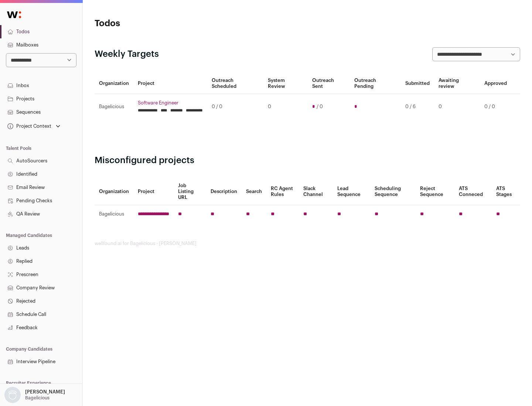 This screenshot has height=406, width=532. Describe the element at coordinates (393, 192) in the screenshot. I see `th: Scheduling Sequence` at that location.